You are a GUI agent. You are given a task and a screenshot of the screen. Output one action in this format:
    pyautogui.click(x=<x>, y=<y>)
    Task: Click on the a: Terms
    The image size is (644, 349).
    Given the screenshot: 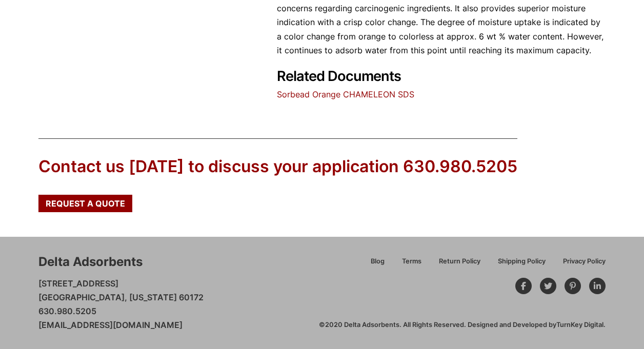 What is the action you would take?
    pyautogui.click(x=411, y=265)
    